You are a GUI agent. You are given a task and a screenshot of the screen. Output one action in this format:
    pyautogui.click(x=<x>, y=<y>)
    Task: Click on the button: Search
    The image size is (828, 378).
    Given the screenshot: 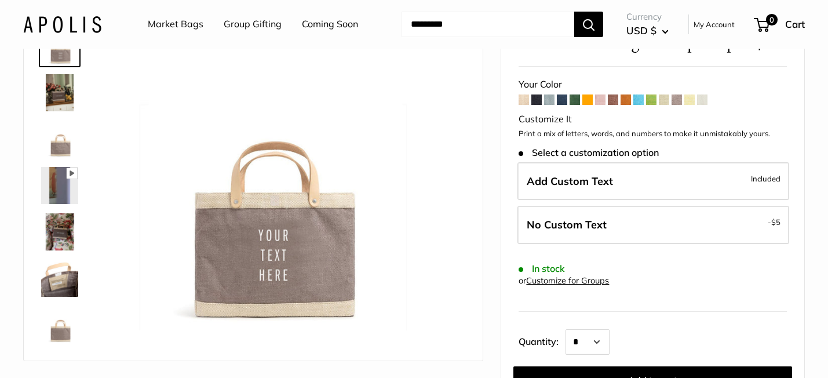 What is the action you would take?
    pyautogui.click(x=589, y=24)
    